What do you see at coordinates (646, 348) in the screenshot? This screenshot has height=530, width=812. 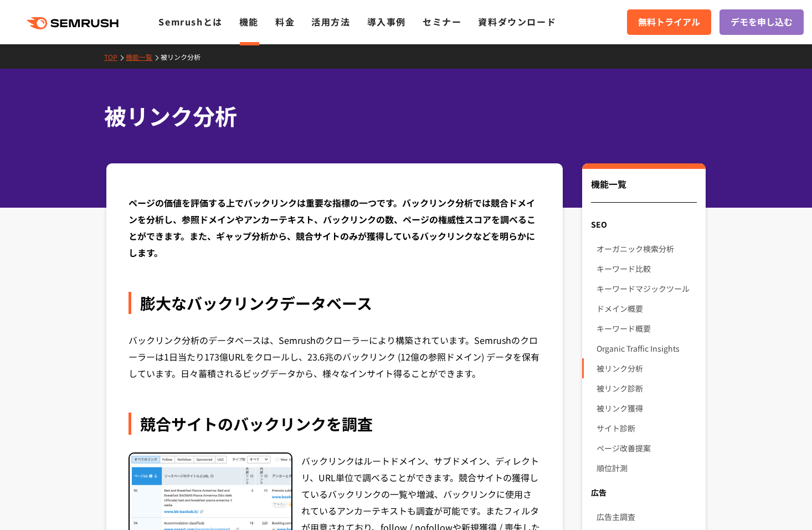 I see `a: Organic Traffic Insights` at bounding box center [646, 348].